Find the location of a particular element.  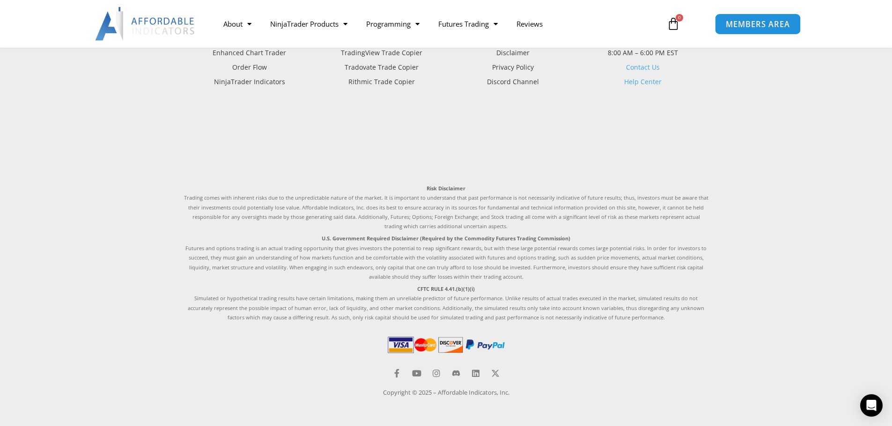

span: Tradovate Trade Copier is located at coordinates (380, 67).